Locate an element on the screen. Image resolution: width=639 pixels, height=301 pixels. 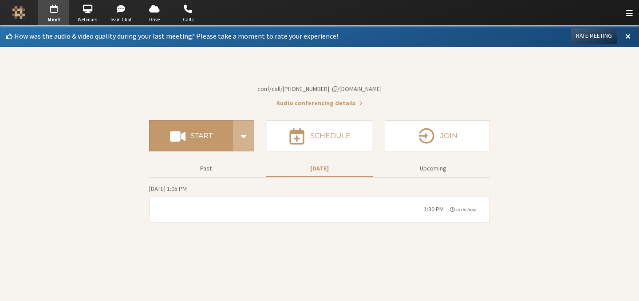
button: Schedule is located at coordinates (319, 136).